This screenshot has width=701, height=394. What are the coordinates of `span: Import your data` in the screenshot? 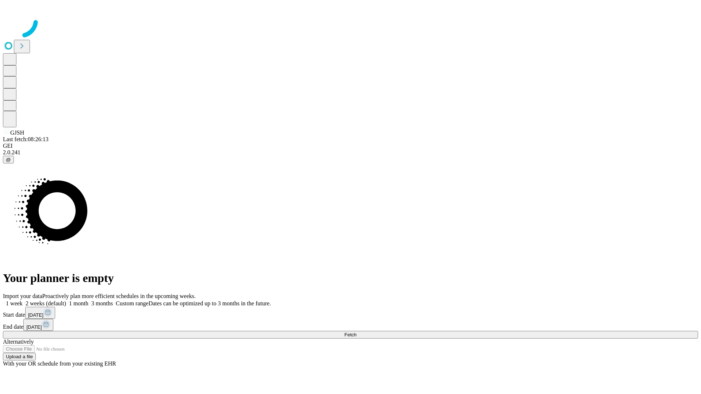 It's located at (23, 296).